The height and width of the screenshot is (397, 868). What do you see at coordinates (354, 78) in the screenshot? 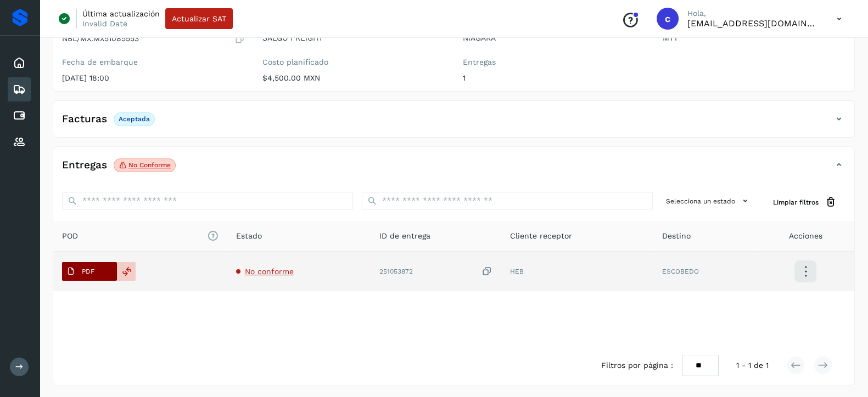
I see `p: $4,500.00 MXN` at bounding box center [354, 78].